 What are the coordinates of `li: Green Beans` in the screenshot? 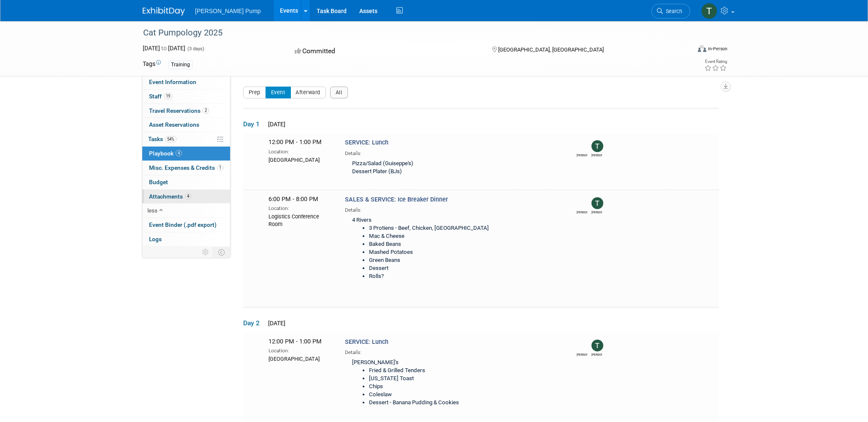 It's located at (463, 260).